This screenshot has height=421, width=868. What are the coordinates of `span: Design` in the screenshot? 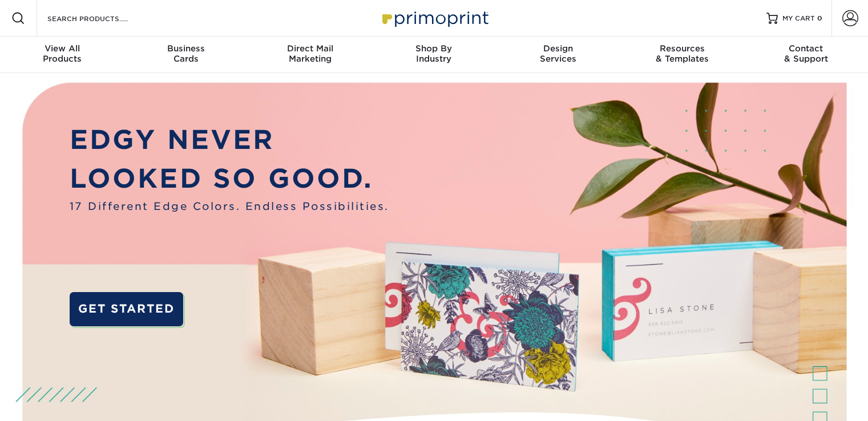 It's located at (557, 48).